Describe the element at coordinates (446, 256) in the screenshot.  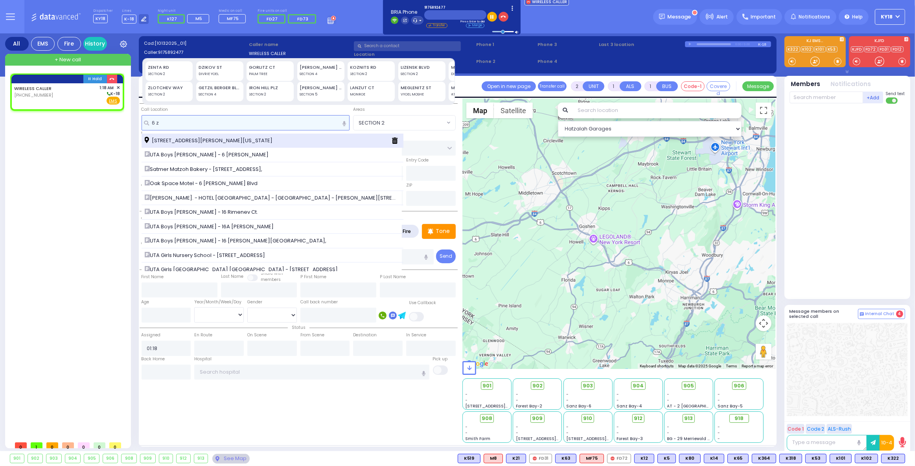
I see `button: Send` at that location.